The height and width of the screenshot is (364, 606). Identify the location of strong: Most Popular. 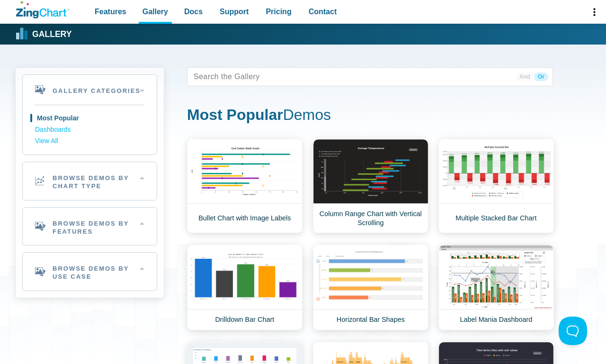
(235, 114).